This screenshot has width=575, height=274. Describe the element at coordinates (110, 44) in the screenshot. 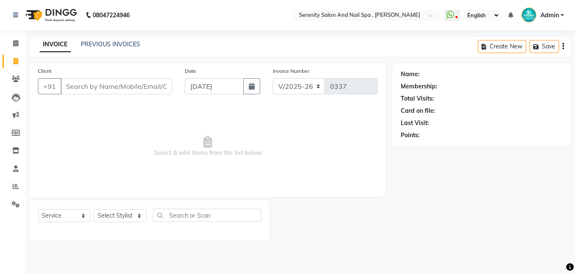

I see `a: PREVIOUS INVOICES` at that location.